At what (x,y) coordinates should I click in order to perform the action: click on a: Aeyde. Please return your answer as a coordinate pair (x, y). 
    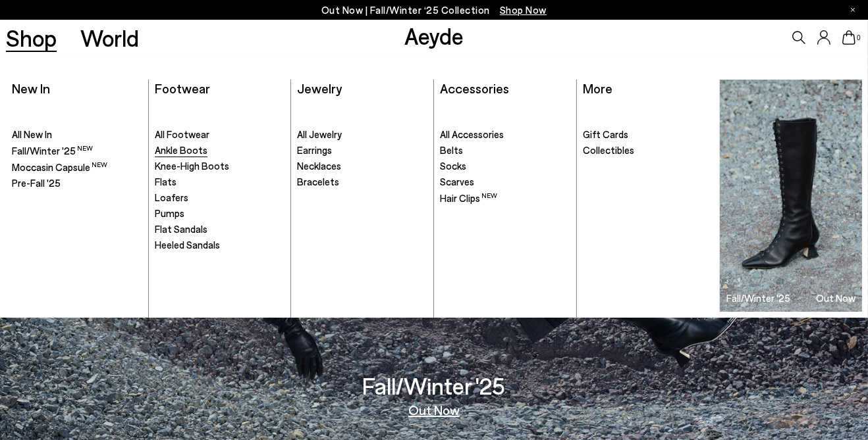
    Looking at the image, I should click on (434, 35).